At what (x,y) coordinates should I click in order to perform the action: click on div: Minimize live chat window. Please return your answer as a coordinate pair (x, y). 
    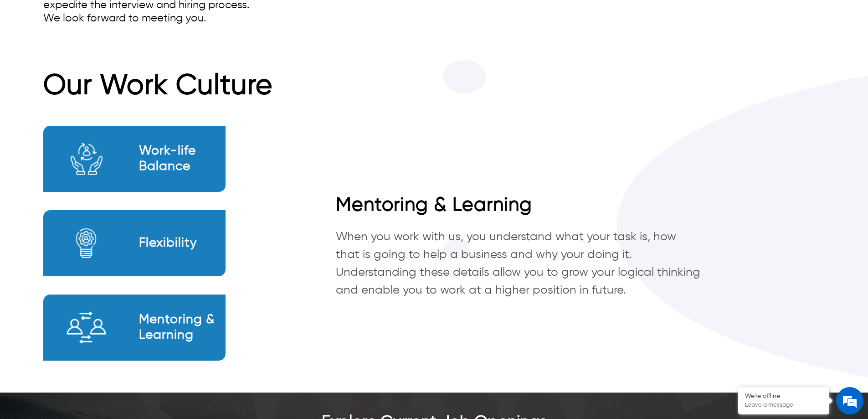
    Looking at the image, I should click on (160, 16).